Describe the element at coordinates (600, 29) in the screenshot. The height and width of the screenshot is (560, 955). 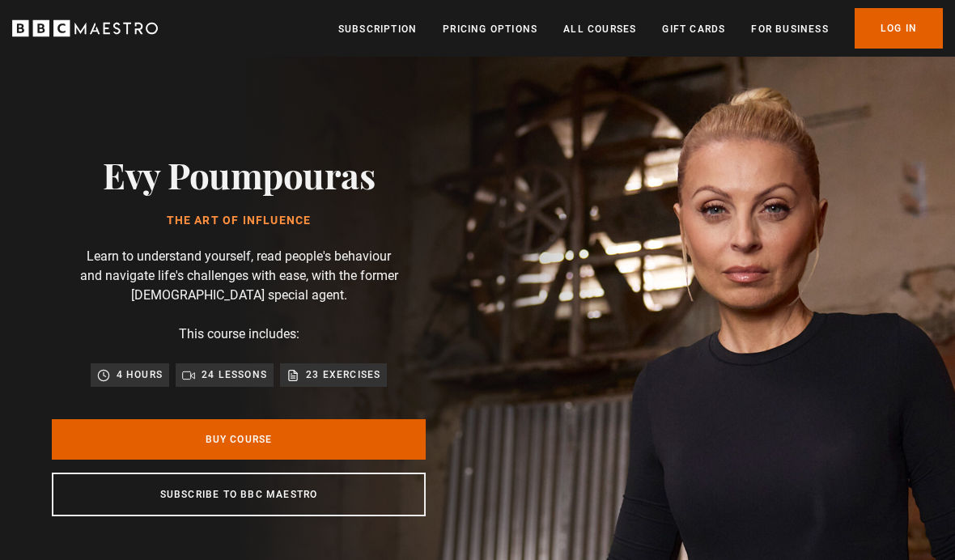
I see `a: All Courses` at that location.